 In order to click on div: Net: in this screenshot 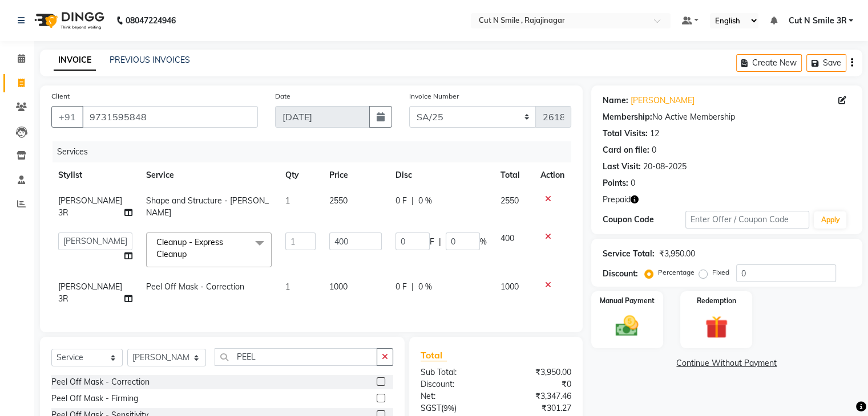, I will do `click(454, 396)`.